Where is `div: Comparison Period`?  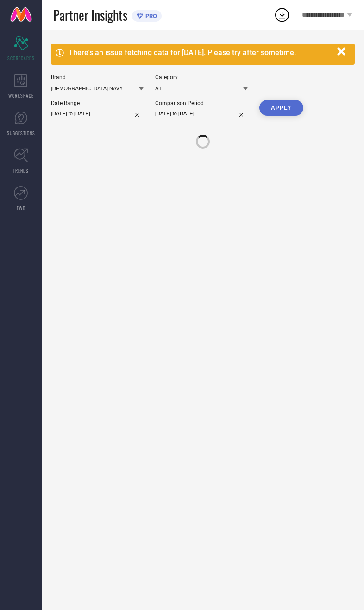 div: Comparison Period is located at coordinates (202, 103).